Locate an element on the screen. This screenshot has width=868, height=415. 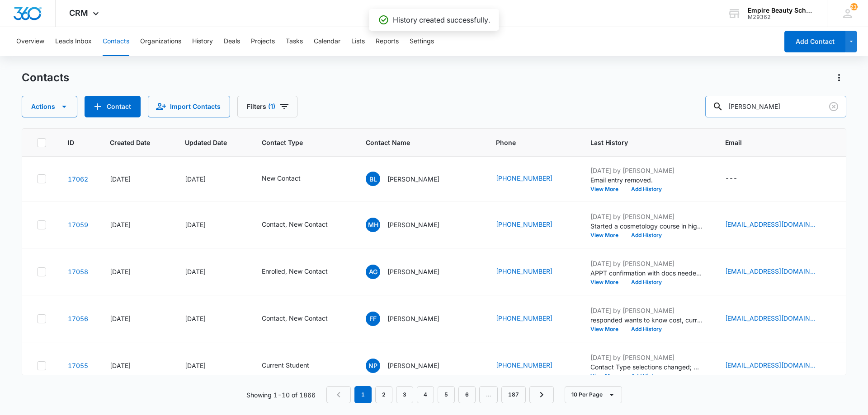
div: Email - Malori0326@gmail.com - Select to Edit Field is located at coordinates (779, 225).